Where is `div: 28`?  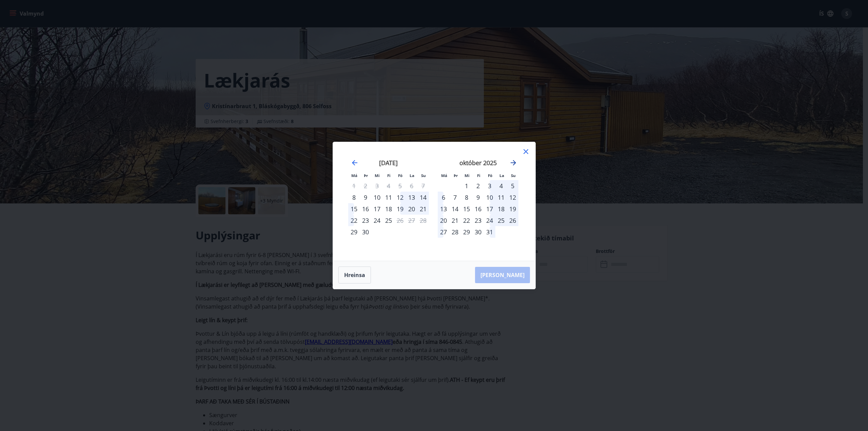 div: 28 is located at coordinates (455, 232).